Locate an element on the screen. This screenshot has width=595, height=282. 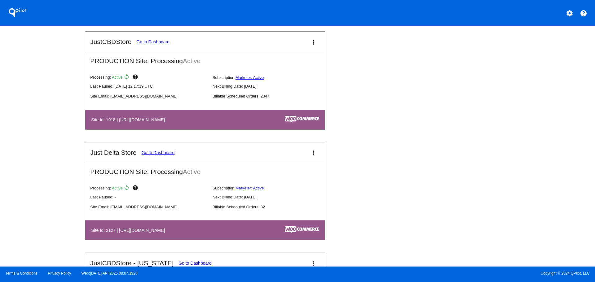
p: Last Paused: - is located at coordinates (149, 197).